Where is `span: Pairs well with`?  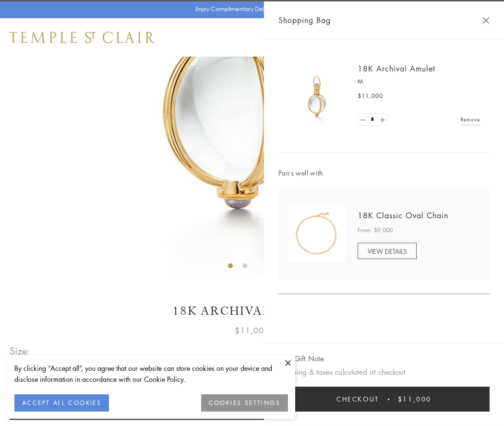 span: Pairs well with is located at coordinates (384, 173).